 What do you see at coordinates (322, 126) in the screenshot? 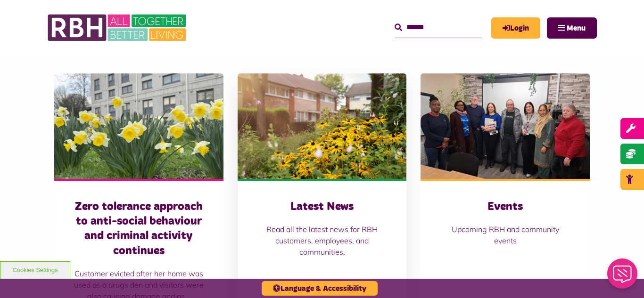
I see `img: SAZ MEDIA RBH HOUSING4` at bounding box center [322, 126].